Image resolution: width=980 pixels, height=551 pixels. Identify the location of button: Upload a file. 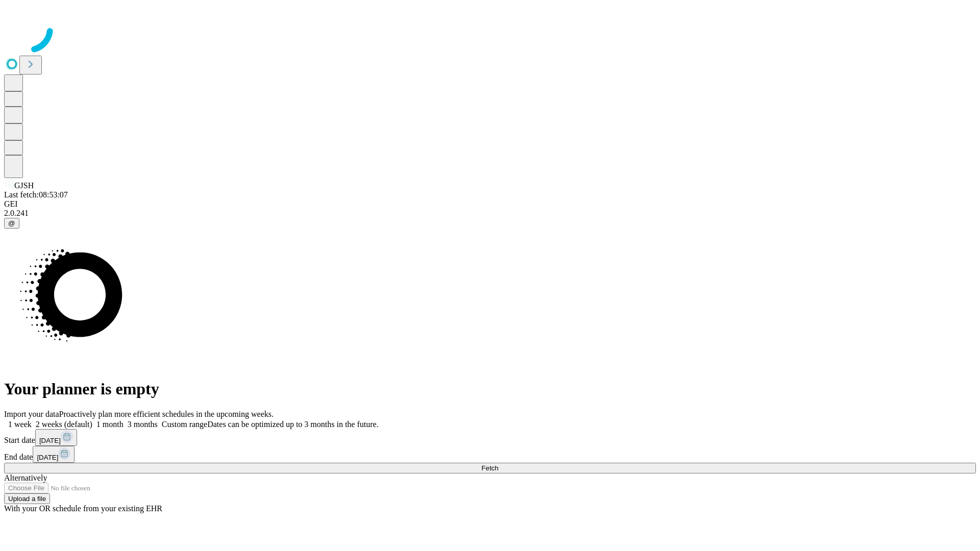
(27, 499).